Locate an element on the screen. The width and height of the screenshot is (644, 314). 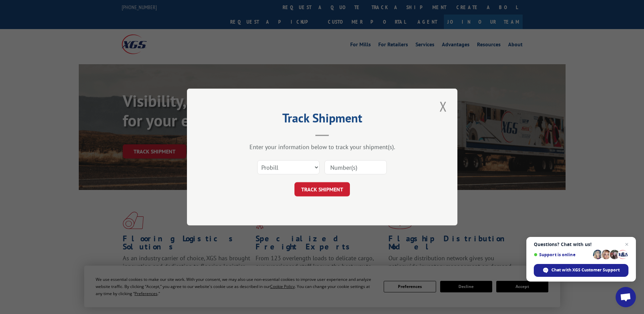
h2: Track Shipment is located at coordinates (322, 120).